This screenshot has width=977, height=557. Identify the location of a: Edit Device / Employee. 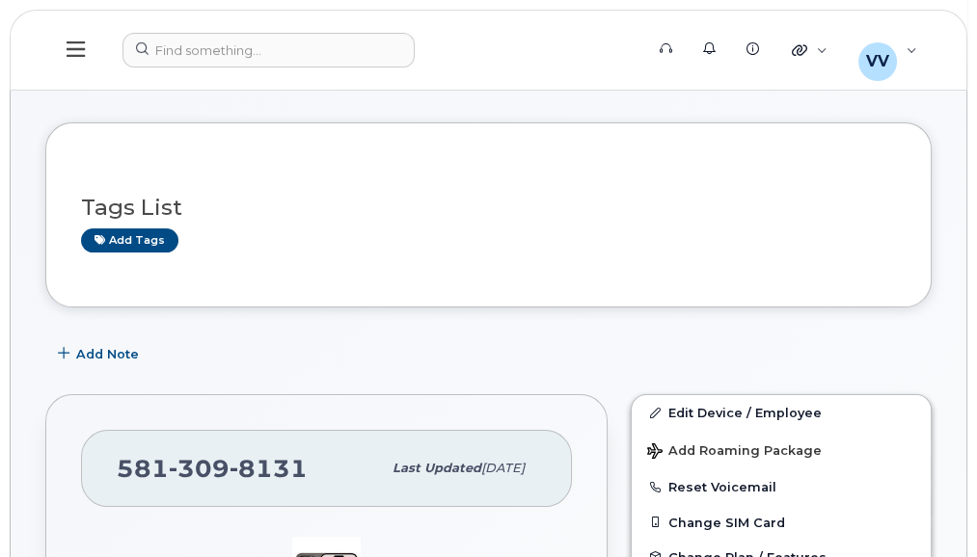
(781, 413).